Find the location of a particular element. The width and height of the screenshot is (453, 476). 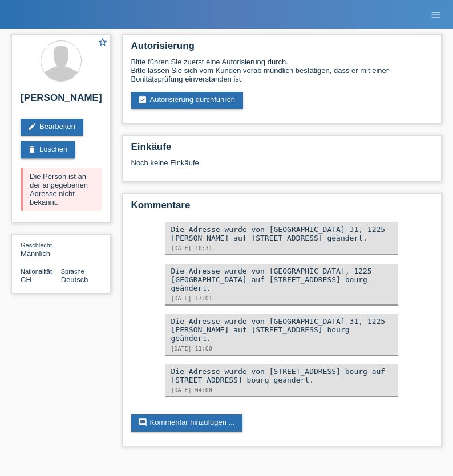

div: Die Person ist an der angegebenen Adresse nicht bekannt. is located at coordinates (61, 189).